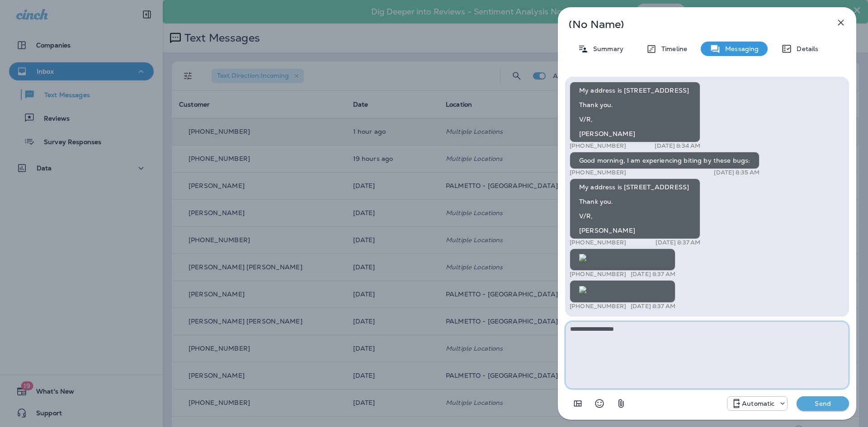 The height and width of the screenshot is (427, 868). What do you see at coordinates (672, 49) in the screenshot?
I see `p: Timeline` at bounding box center [672, 49].